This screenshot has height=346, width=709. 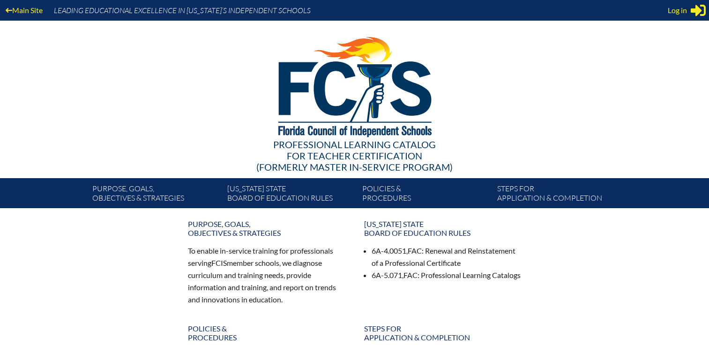 I want to click on div: Professional Learning Catalog (formerly Master In-service Program), so click(x=355, y=156).